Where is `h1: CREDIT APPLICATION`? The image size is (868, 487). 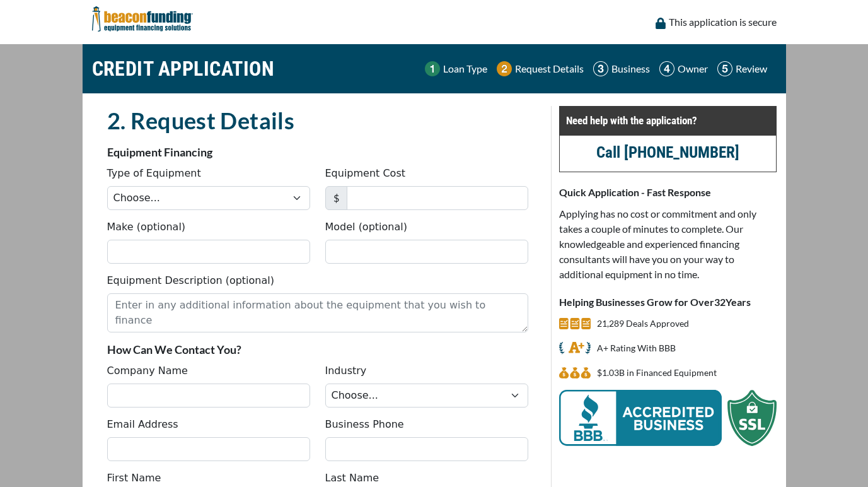
h1: CREDIT APPLICATION is located at coordinates (184, 69).